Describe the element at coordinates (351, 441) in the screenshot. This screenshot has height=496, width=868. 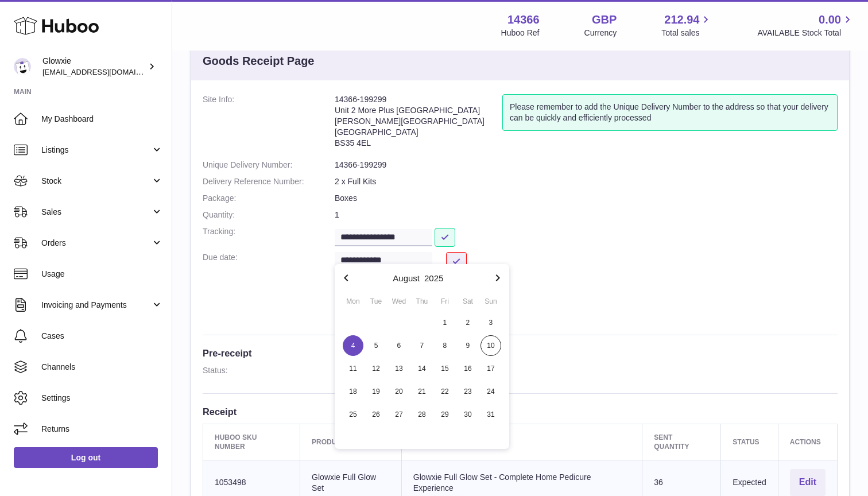
I see `th: Product Identifier` at that location.